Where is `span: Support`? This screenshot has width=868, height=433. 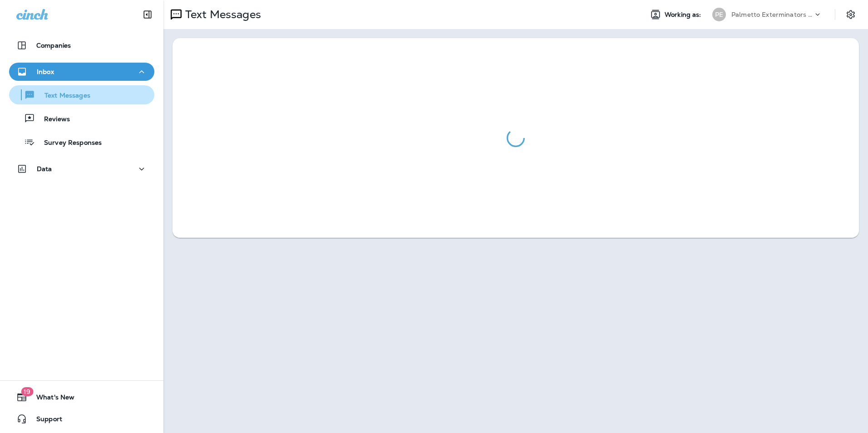 span: Support is located at coordinates (44, 421).